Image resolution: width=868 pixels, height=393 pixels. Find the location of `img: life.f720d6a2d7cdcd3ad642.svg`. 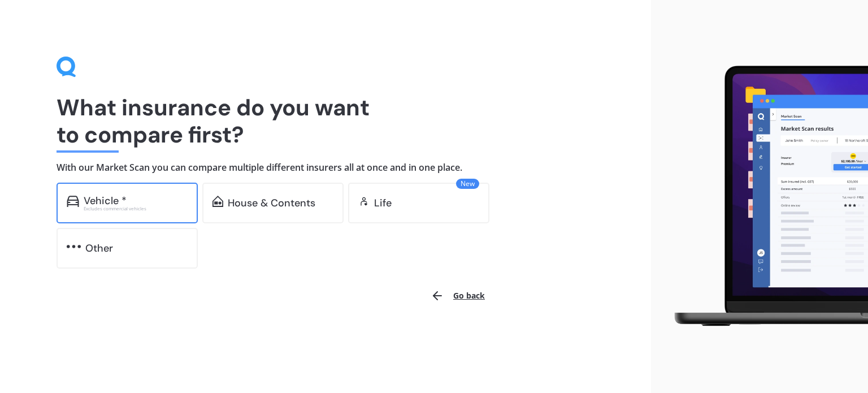

img: life.f720d6a2d7cdcd3ad642.svg is located at coordinates (364, 201).